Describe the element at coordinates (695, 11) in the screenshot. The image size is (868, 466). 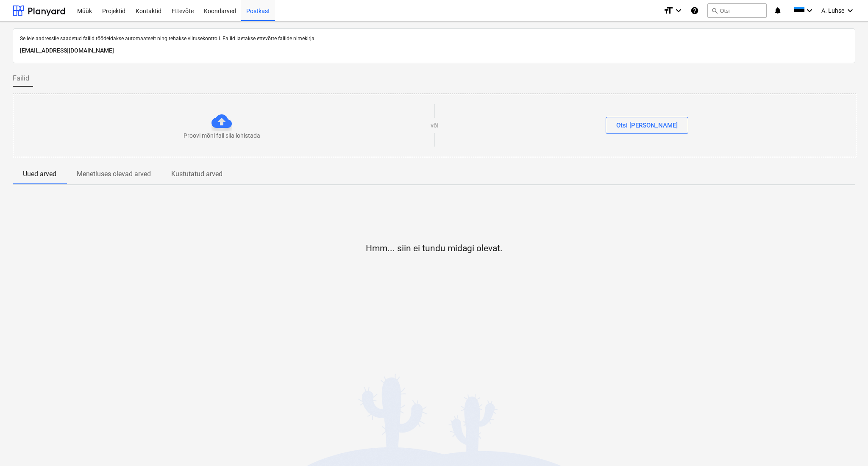
I see `i: Abikeskus` at that location.